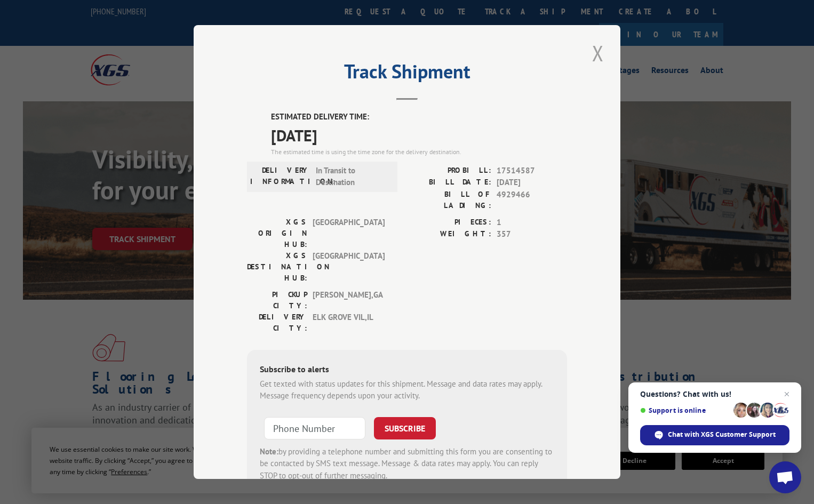 Image resolution: width=814 pixels, height=504 pixels. Describe the element at coordinates (598, 53) in the screenshot. I see `button: Close modal` at that location.